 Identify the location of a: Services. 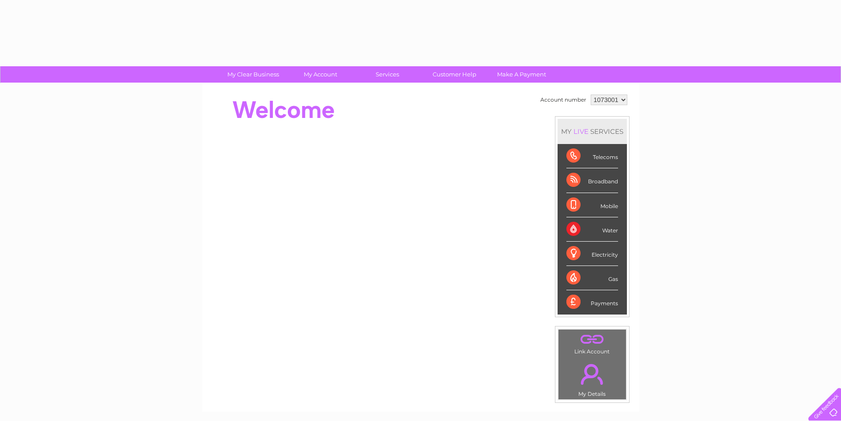
(387, 74).